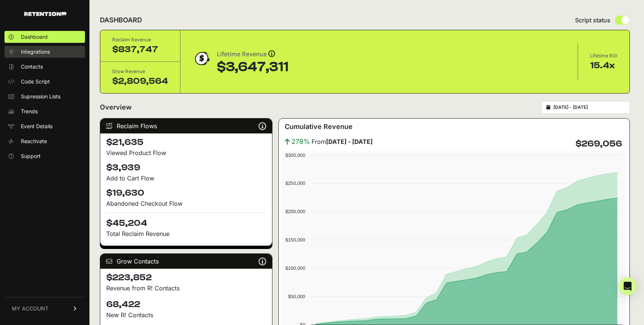 This screenshot has width=644, height=325. Describe the element at coordinates (295, 183) in the screenshot. I see `text: $250,000` at that location.